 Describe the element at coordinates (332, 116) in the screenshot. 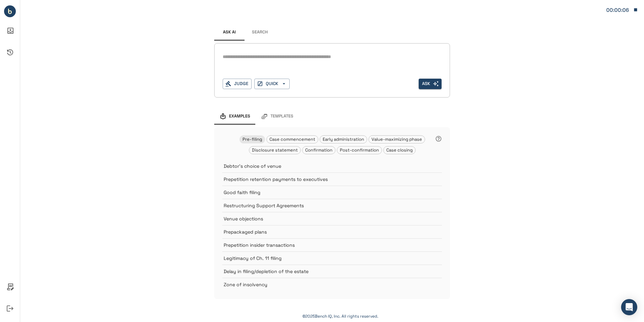

I see `div: examples and templates tabs` at that location.